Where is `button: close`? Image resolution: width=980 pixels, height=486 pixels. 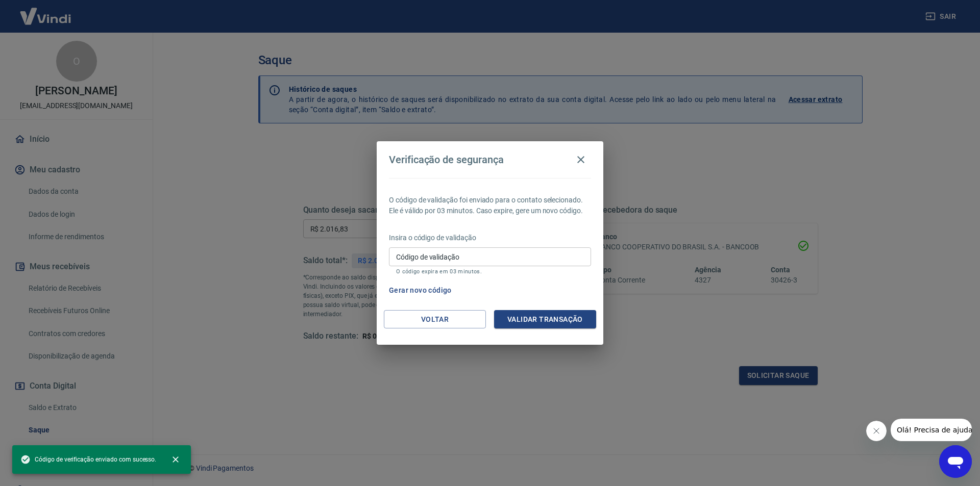 button: close is located at coordinates (176, 459).